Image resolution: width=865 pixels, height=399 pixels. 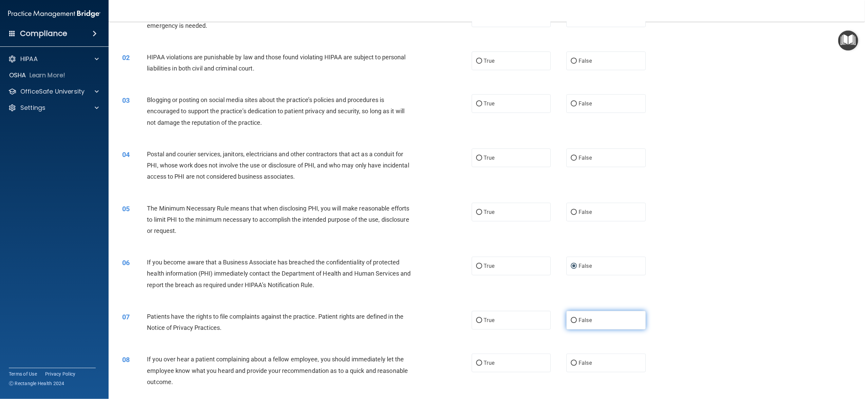 What do you see at coordinates (47, 75) in the screenshot?
I see `p: Learn More!` at bounding box center [47, 75].